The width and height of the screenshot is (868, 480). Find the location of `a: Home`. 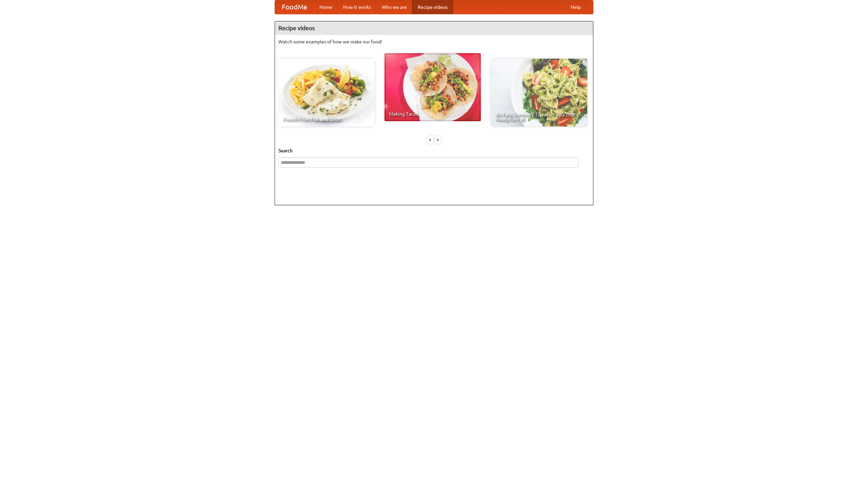

a: Home is located at coordinates (326, 7).